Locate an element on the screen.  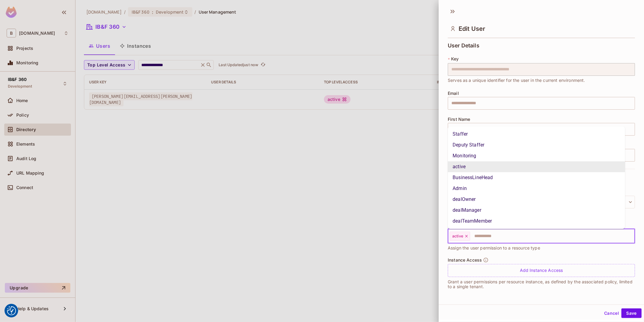
li: dealTeamMember is located at coordinates (536, 221).